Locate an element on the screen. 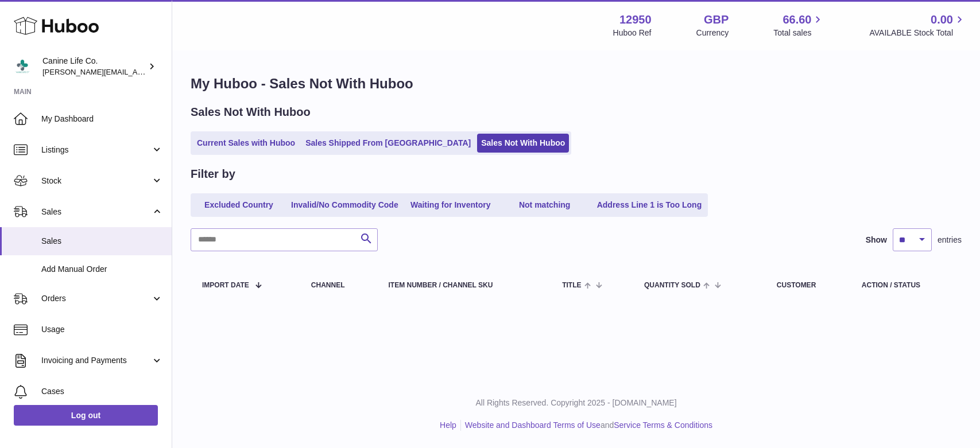 The height and width of the screenshot is (448, 980). span: Cases is located at coordinates (102, 391).